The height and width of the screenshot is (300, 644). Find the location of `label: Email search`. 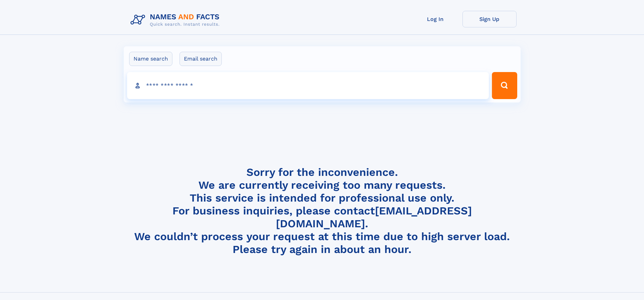

label: Email search is located at coordinates (201, 59).